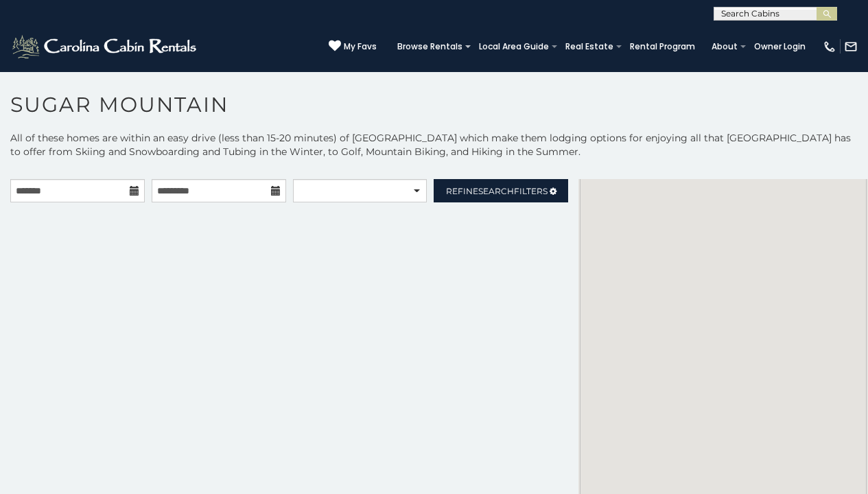 The height and width of the screenshot is (494, 868). I want to click on a: Rental Program, so click(662, 46).